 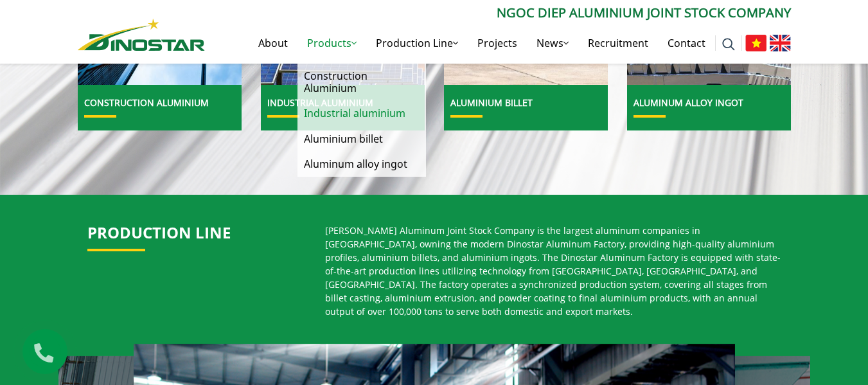 What do you see at coordinates (332, 43) in the screenshot?
I see `a: Products` at bounding box center [332, 43].